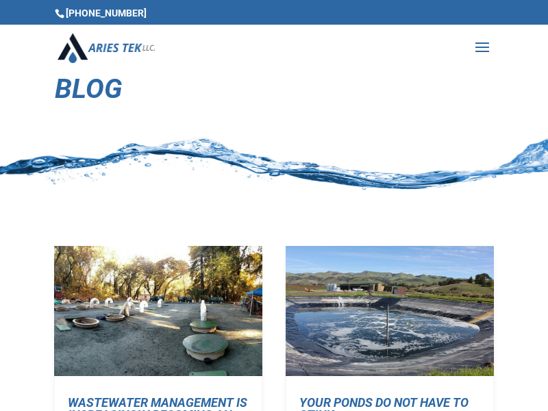  What do you see at coordinates (106, 47) in the screenshot?
I see `img: Aries Tek` at bounding box center [106, 47].